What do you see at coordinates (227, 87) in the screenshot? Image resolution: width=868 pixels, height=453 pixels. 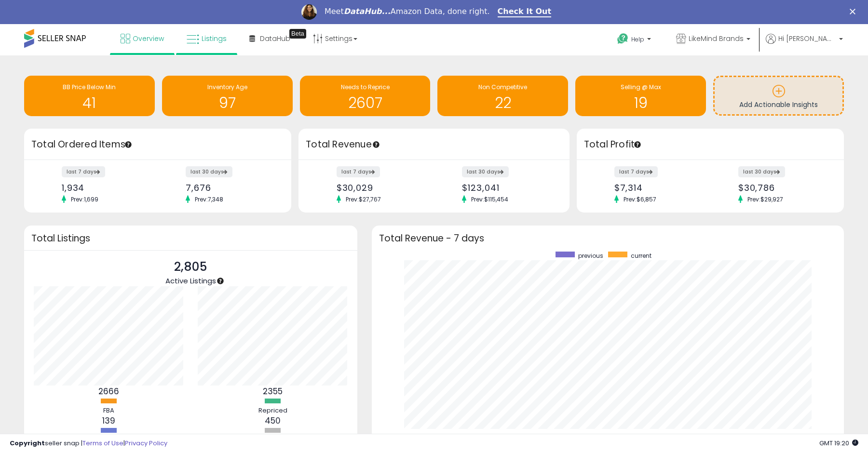 I see `span: Inventory Age` at bounding box center [227, 87].